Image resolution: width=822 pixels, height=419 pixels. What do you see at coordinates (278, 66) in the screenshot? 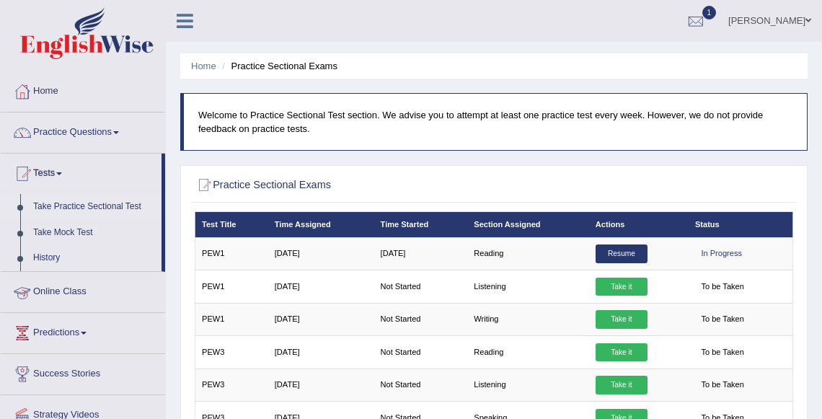
I see `li: Practice Sectional Exams` at bounding box center [278, 66].